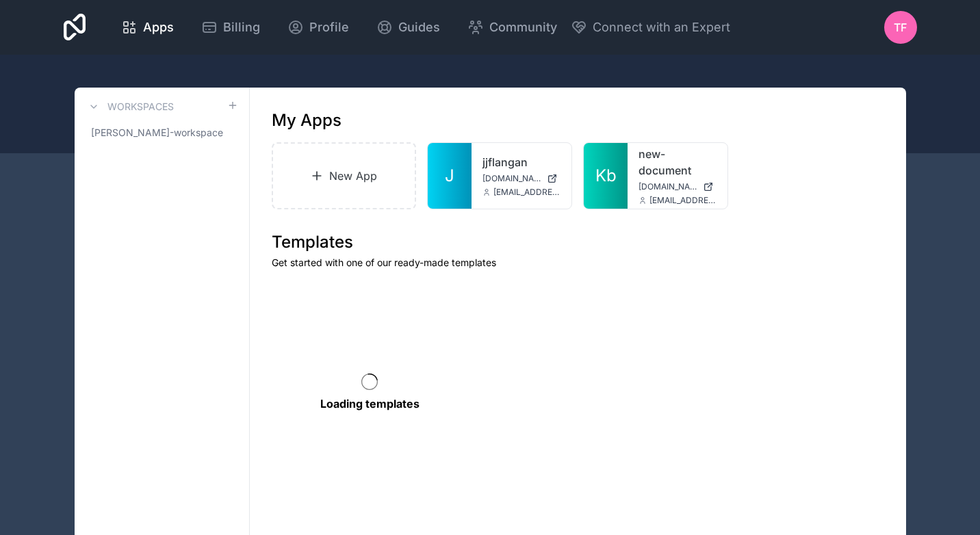  Describe the element at coordinates (578, 263) in the screenshot. I see `p: Get started with one of our ready-made templates` at that location.